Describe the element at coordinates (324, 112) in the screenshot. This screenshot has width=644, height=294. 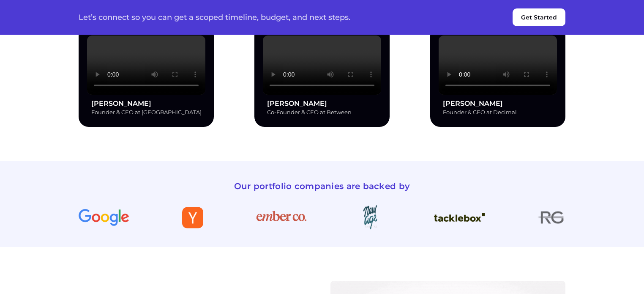
I see `p: Co-Founder & CEO at Between` at that location.